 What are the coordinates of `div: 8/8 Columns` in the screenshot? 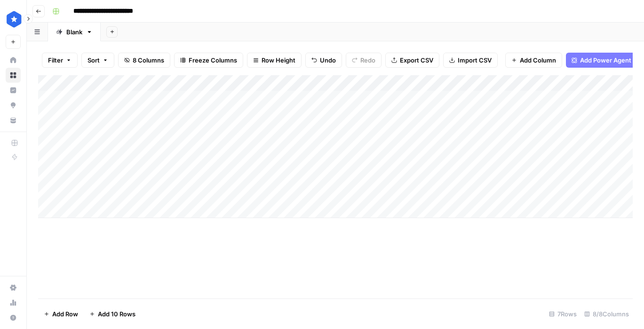 It's located at (607, 314).